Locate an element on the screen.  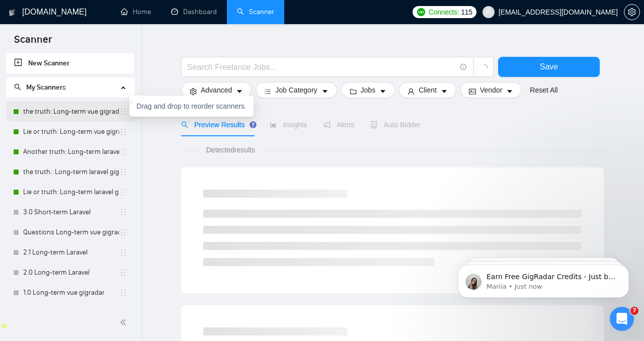
span: 7 is located at coordinates (635, 310).